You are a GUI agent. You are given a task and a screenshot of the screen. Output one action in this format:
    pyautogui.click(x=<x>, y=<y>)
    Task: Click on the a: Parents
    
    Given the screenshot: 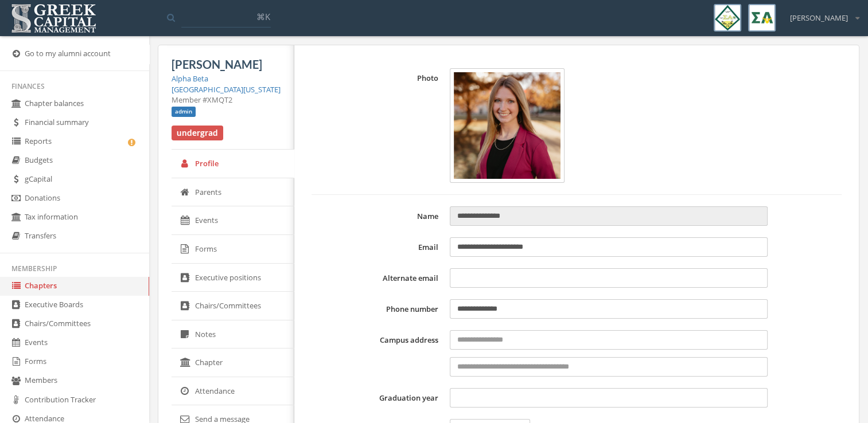 What is the action you would take?
    pyautogui.click(x=233, y=192)
    